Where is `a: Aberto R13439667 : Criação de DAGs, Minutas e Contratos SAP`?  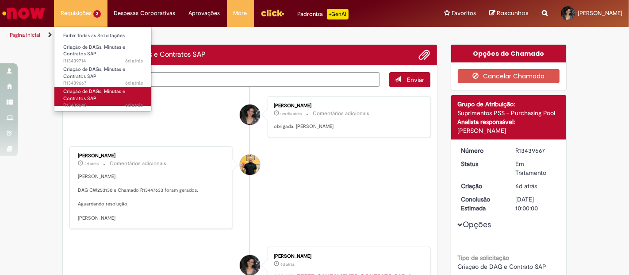 a: Aberto R13439667 : Criação de DAGs, Minutas e Contratos SAP is located at coordinates (103, 74).